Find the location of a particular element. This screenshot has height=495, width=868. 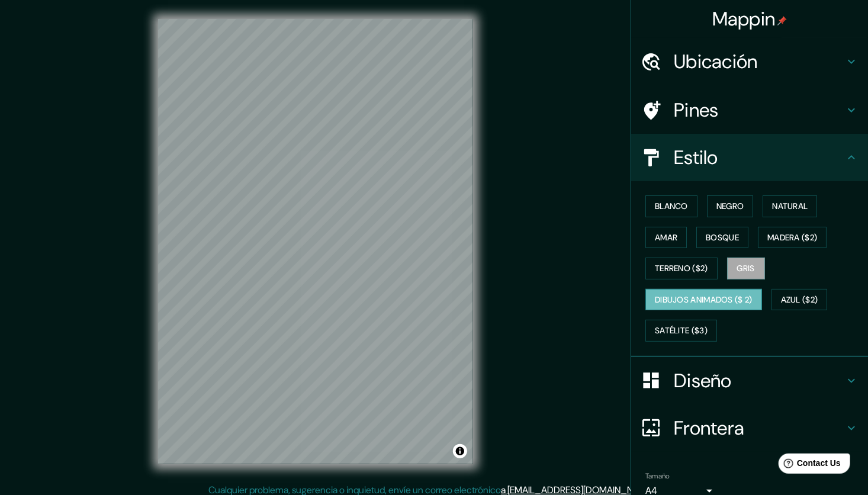

h4: Frontera is located at coordinates (759, 428).